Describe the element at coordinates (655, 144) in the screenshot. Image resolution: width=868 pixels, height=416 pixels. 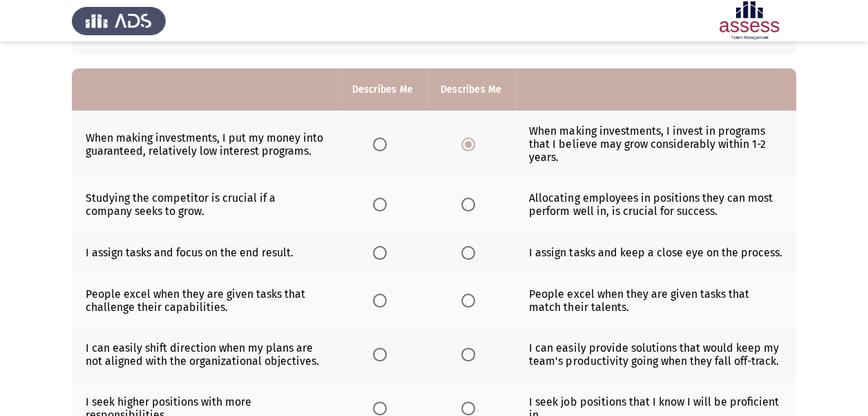
I see `td: When making investments, I invest in programs that I believe may grow considerably within 1-2 years.` at that location.